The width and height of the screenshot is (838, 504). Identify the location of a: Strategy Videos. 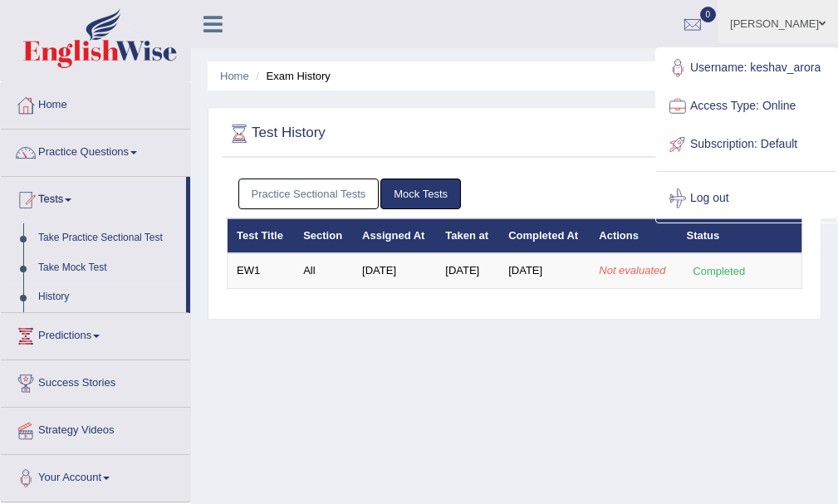
(96, 429).